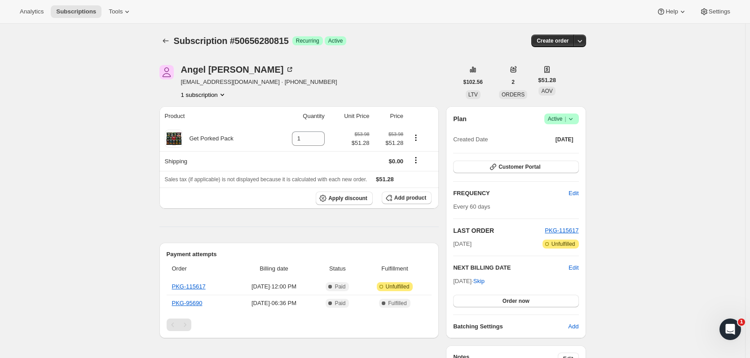  Describe the element at coordinates (115, 12) in the screenshot. I see `span: Tools` at that location.